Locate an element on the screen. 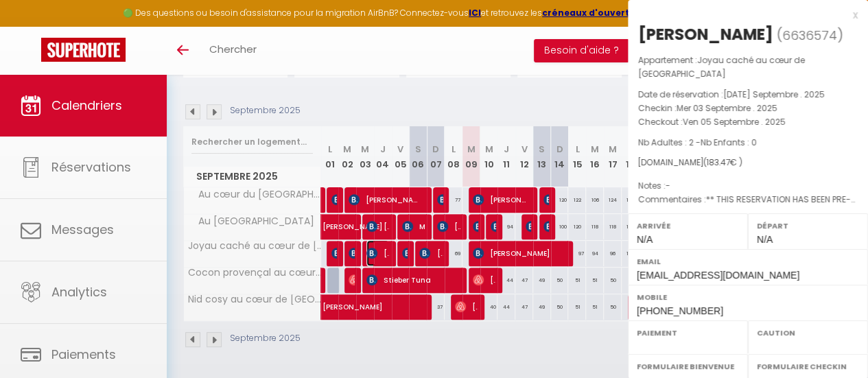 Image resolution: width=868 pixels, height=378 pixels. label: Mobile is located at coordinates (748, 297).